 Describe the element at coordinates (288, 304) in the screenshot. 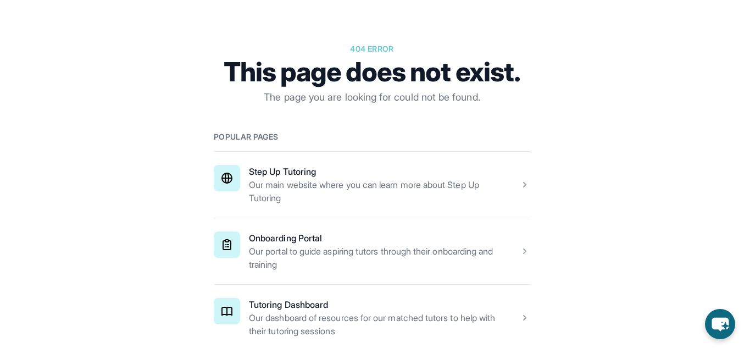

I see `a: Tutoring Dashboard` at that location.